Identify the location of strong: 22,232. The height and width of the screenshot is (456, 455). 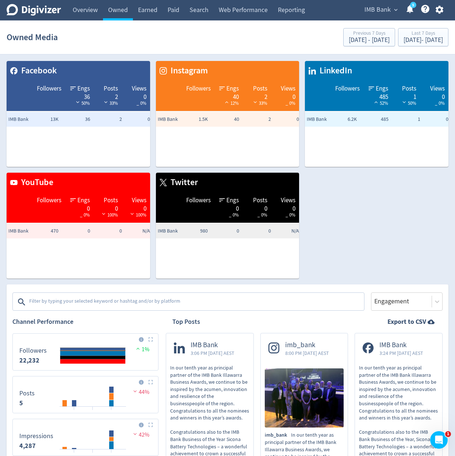
(29, 360).